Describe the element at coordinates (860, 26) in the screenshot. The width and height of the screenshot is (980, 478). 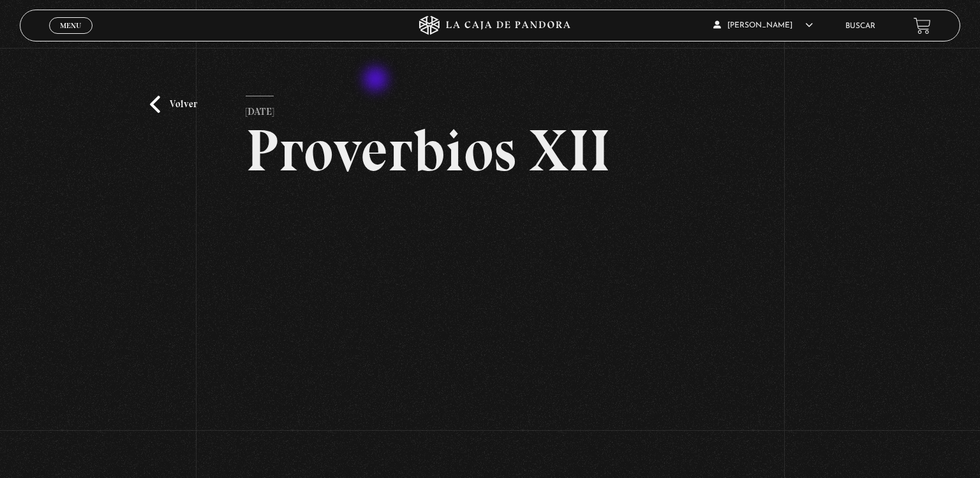
I see `a: Buscar` at that location.